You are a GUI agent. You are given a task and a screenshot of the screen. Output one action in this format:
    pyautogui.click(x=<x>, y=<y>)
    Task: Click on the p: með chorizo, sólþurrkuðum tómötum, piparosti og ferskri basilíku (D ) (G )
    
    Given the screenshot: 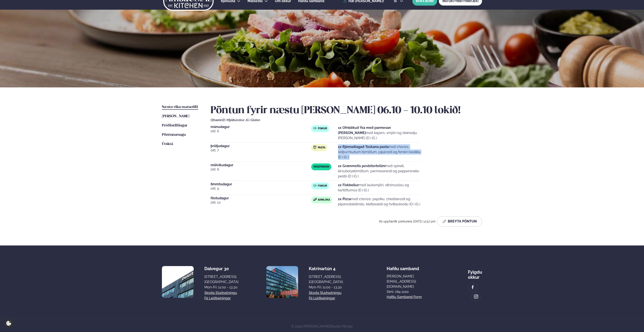 What is the action you would take?
    pyautogui.click(x=380, y=152)
    